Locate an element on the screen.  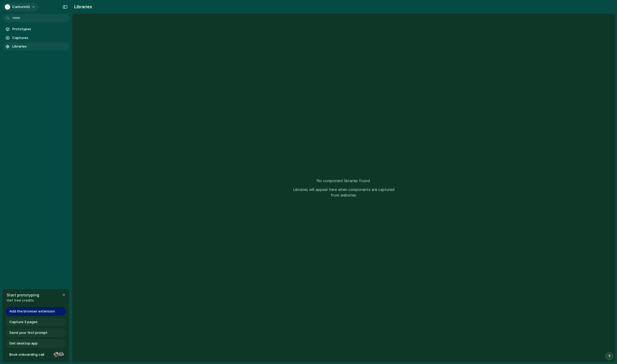
a: Captures is located at coordinates (36, 38).